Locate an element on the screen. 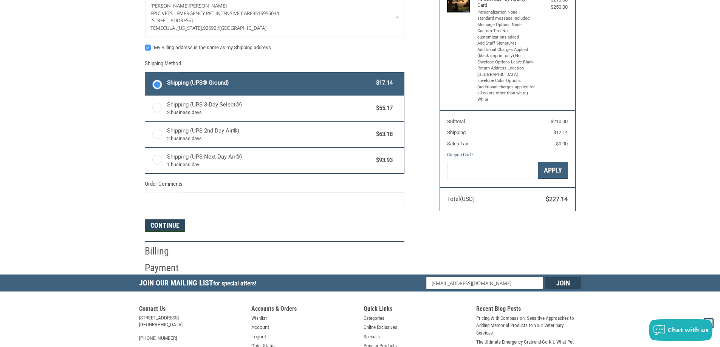 This screenshot has width=720, height=347. button: Apply is located at coordinates (553, 170).